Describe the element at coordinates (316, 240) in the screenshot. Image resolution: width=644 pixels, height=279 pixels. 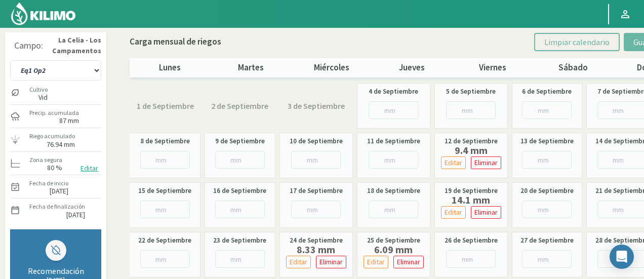
I see `label: 24 de Septiembre` at that location.